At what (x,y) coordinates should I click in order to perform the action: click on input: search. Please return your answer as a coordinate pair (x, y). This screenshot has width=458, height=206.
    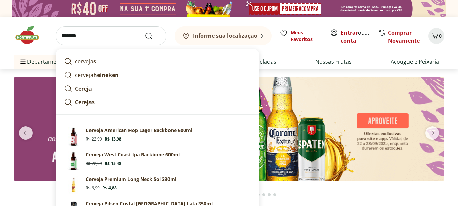
    Looking at the image, I should click on (111, 36).